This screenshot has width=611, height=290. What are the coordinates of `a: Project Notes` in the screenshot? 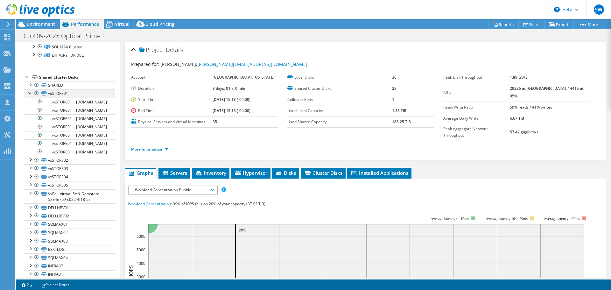 It's located at (55, 284).